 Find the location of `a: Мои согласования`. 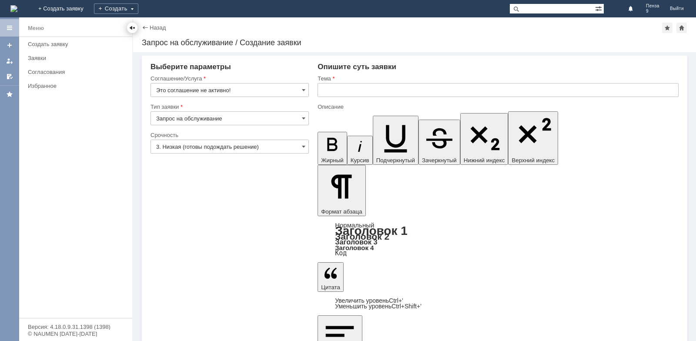

a: Мои согласования is located at coordinates (10, 77).